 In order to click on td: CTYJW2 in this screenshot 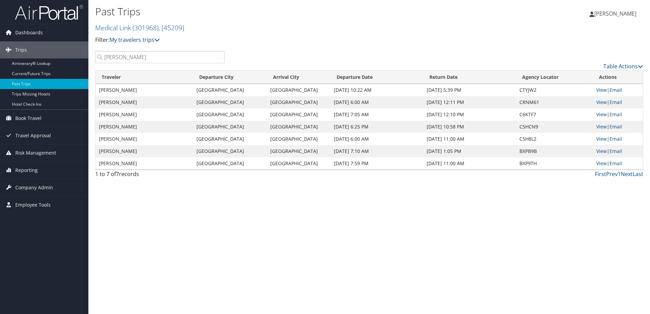, I will do `click(555, 90)`.